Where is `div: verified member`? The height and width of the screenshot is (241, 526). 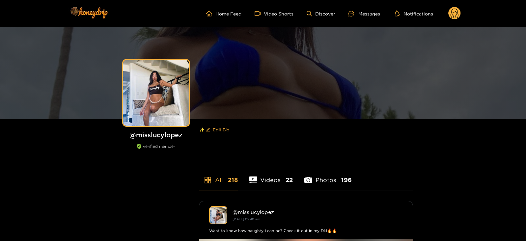 div: verified member is located at coordinates (156, 150).